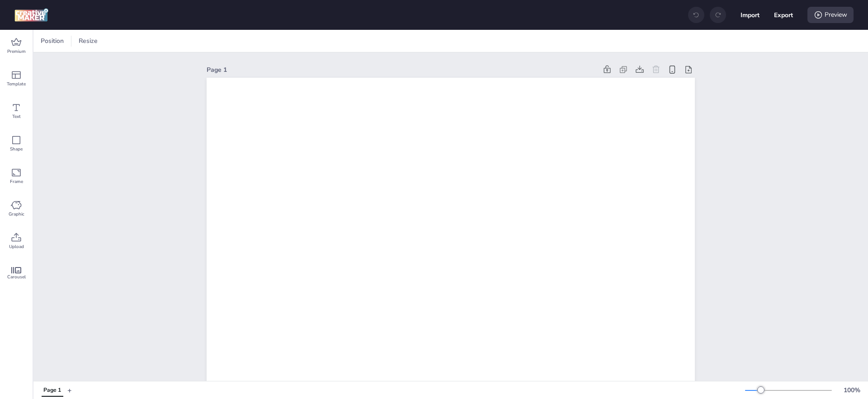 This screenshot has height=399, width=868. What do you see at coordinates (16, 214) in the screenshot?
I see `span: Graphic` at bounding box center [16, 214].